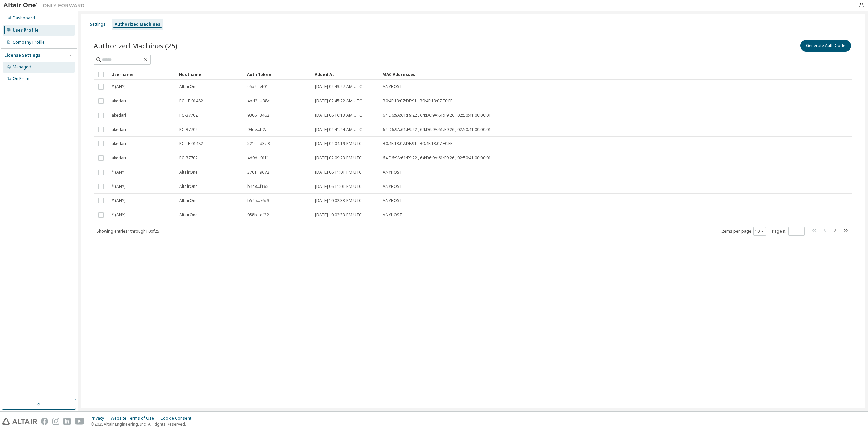 The image size is (868, 431). Describe the element at coordinates (19, 421) in the screenshot. I see `img: altair_logo.svg` at that location.